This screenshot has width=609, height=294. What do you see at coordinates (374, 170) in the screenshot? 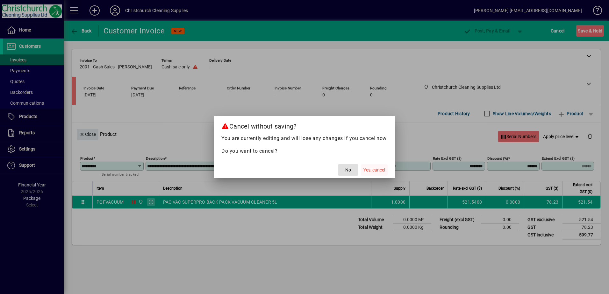
I see `span: Yes, cancel` at bounding box center [374, 170].